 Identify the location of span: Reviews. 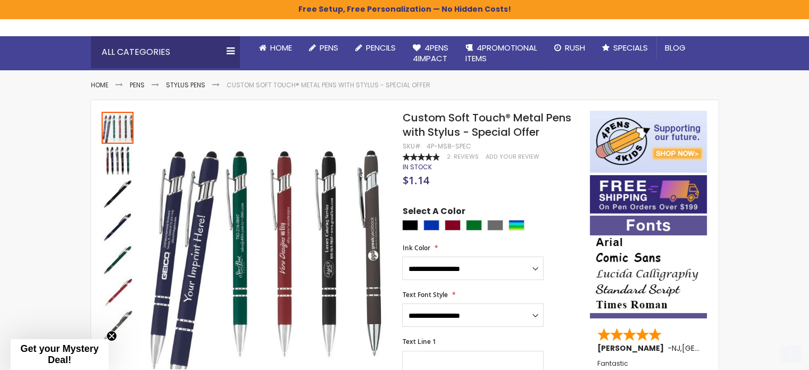
(466, 156).